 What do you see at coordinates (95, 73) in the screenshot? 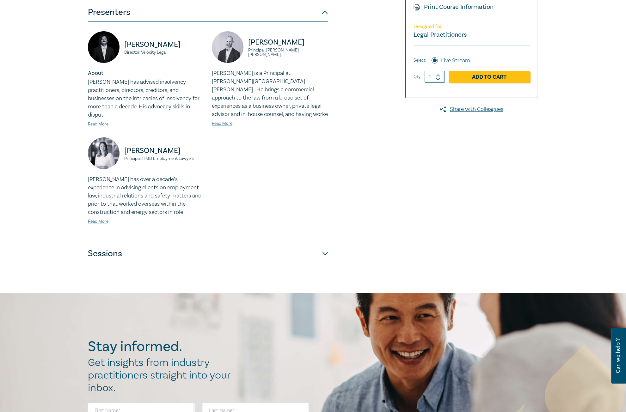
I see `strong: About` at bounding box center [95, 73].